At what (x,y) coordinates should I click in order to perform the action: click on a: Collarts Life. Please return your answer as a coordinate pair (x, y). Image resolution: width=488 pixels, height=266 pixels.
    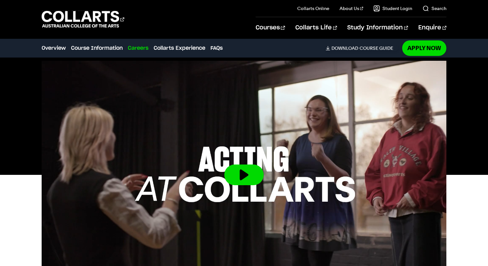
    Looking at the image, I should click on (316, 28).